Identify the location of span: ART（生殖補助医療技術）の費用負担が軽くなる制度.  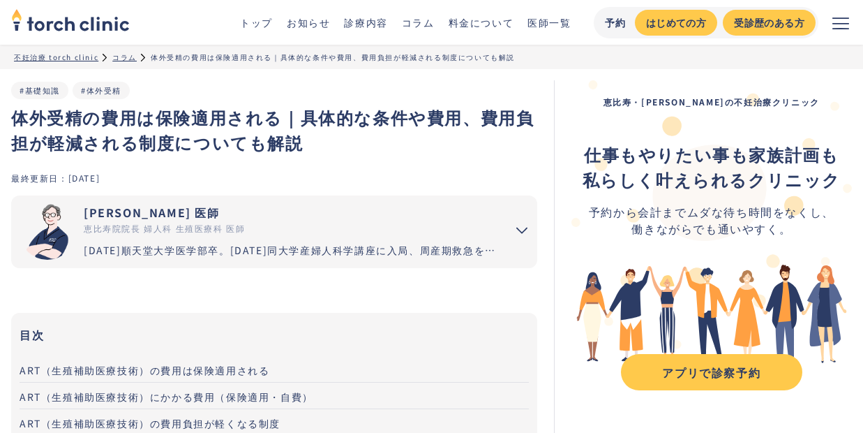
(150, 423).